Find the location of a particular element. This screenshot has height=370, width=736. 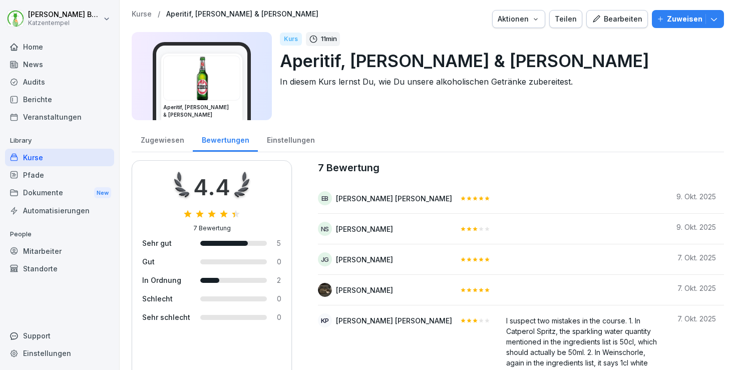

div: Teilen is located at coordinates (566, 19).